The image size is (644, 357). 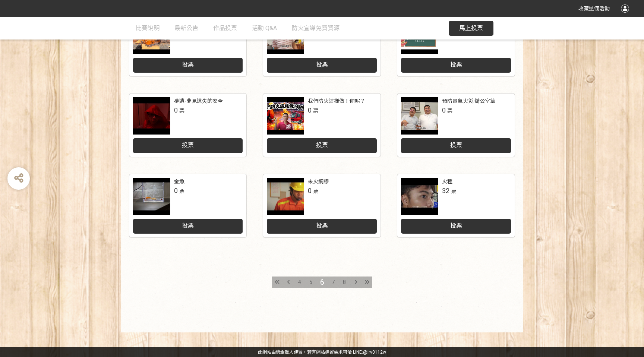 What do you see at coordinates (456, 45) in the screenshot?
I see `a: 貓裏喵消防員0票投票` at bounding box center [456, 45].